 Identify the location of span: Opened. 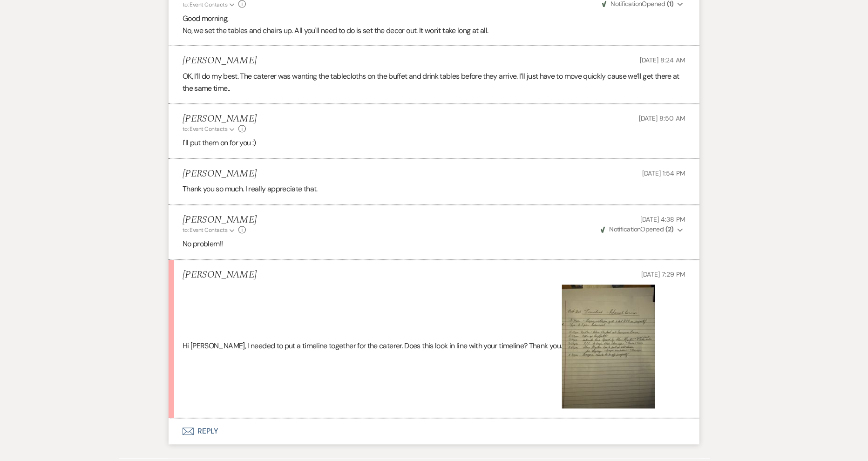
(637, 229).